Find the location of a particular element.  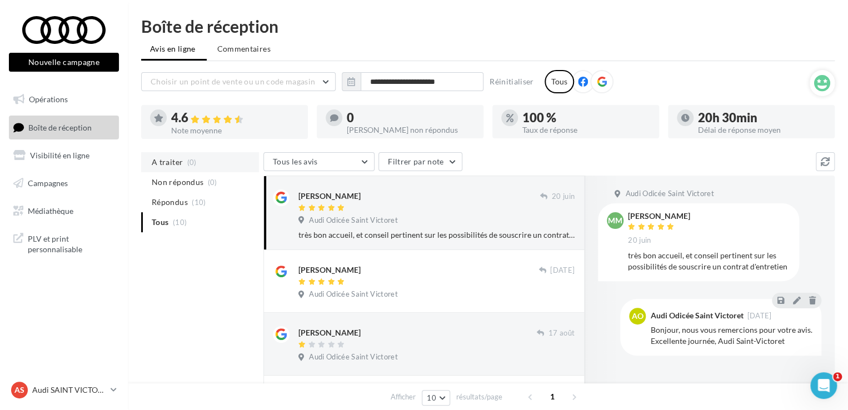

button: Réinitialiser is located at coordinates (512, 82).